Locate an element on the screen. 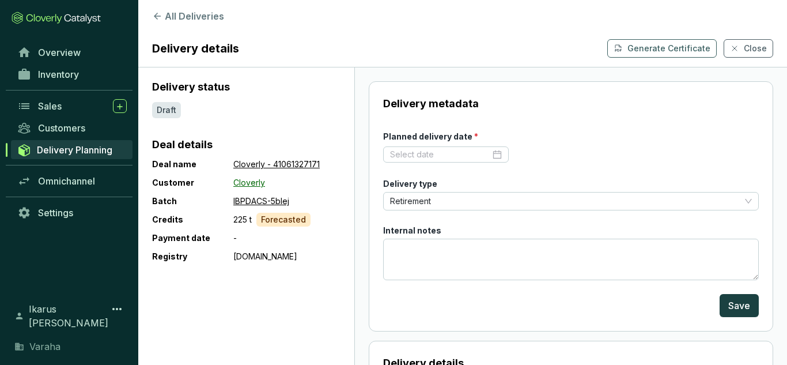 Image resolution: width=787 pixels, height=365 pixels. p: Customer is located at coordinates (192, 183).